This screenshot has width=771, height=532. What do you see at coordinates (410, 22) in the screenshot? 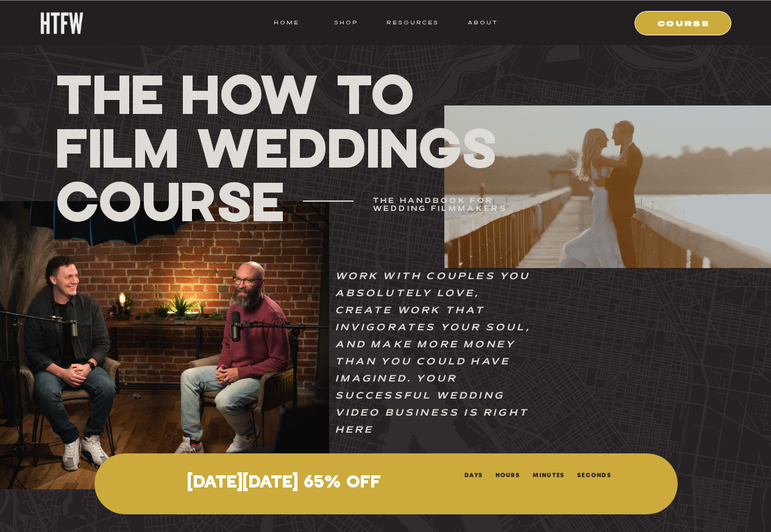
I see `a: resources` at bounding box center [410, 22].